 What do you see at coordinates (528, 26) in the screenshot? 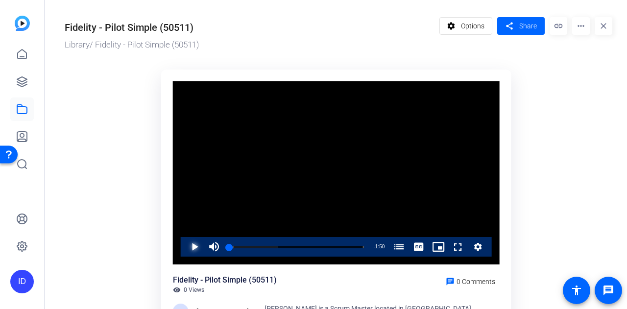
I see `span: Share` at bounding box center [528, 26].